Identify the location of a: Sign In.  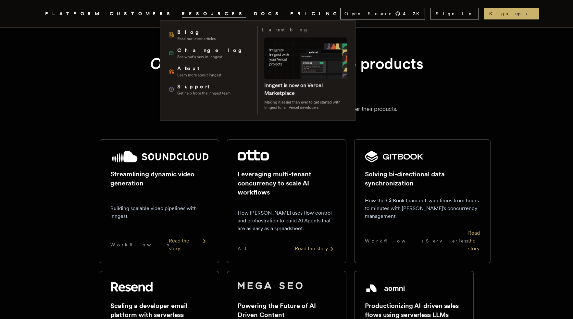
(455, 14).